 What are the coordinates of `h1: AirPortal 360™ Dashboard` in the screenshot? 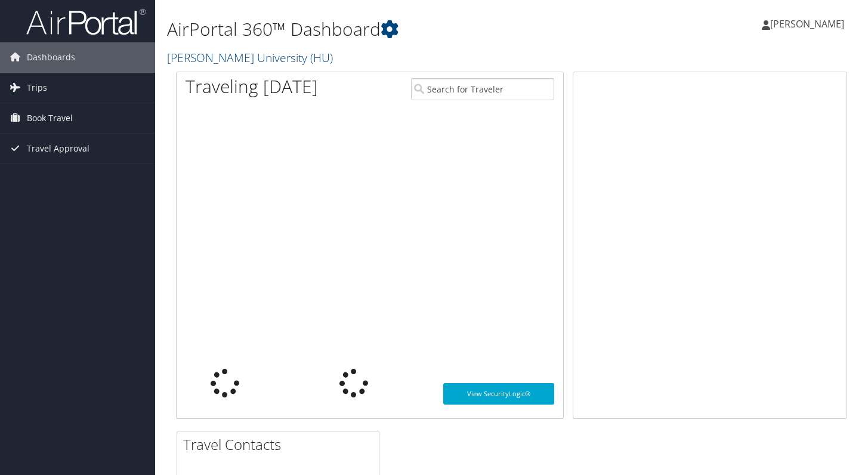 It's located at (397, 29).